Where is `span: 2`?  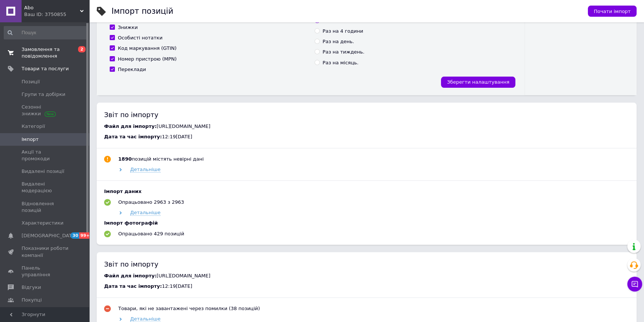
span: 2 is located at coordinates (82, 49).